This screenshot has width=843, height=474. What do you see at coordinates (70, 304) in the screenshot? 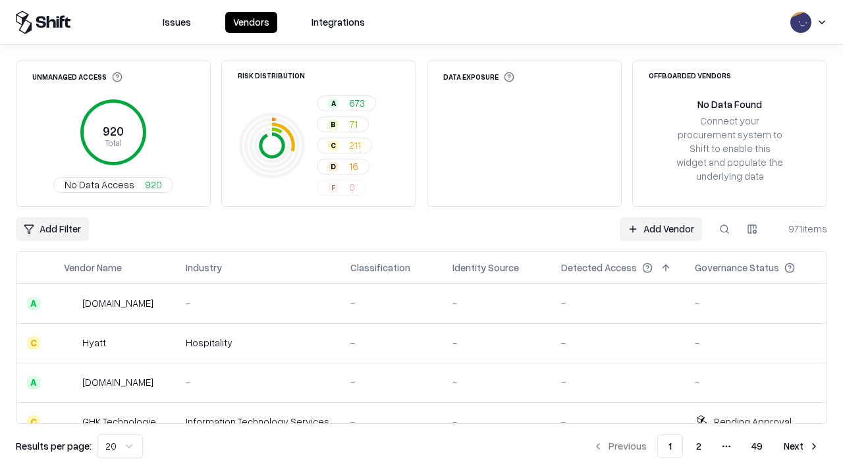
I see `img: intrado.com` at bounding box center [70, 304].